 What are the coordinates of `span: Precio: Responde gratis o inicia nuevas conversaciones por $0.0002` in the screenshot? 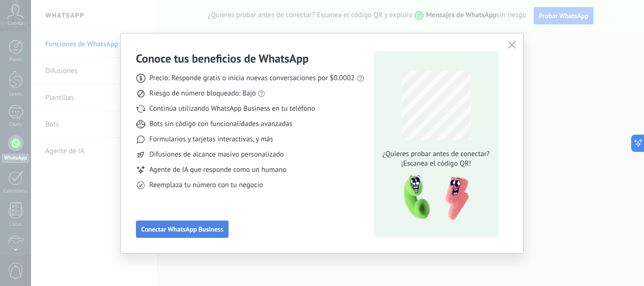 It's located at (252, 78).